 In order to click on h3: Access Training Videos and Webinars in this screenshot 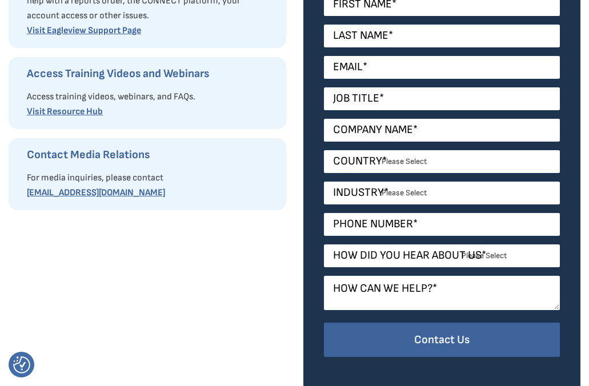, I will do `click(151, 74)`.